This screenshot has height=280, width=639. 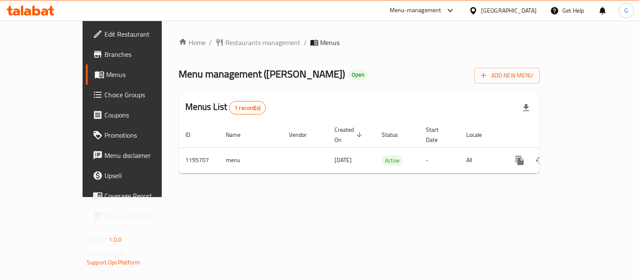 What do you see at coordinates (247, 108) in the screenshot?
I see `span: 1 record(s)` at bounding box center [247, 108].